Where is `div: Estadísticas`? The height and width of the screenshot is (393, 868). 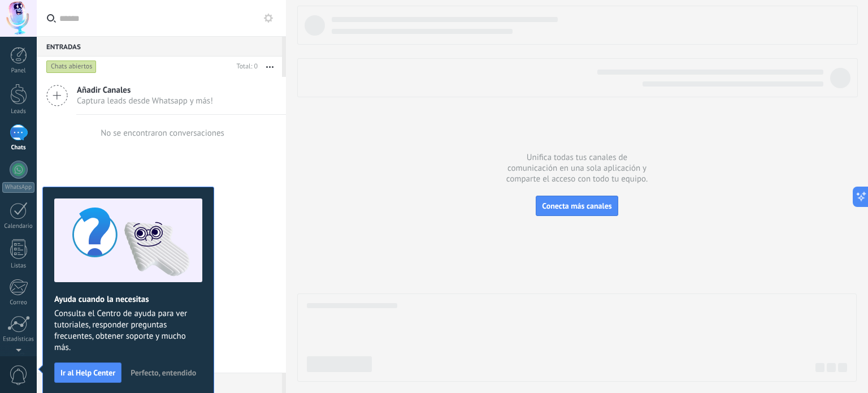 div: Estadísticas is located at coordinates (19, 339).